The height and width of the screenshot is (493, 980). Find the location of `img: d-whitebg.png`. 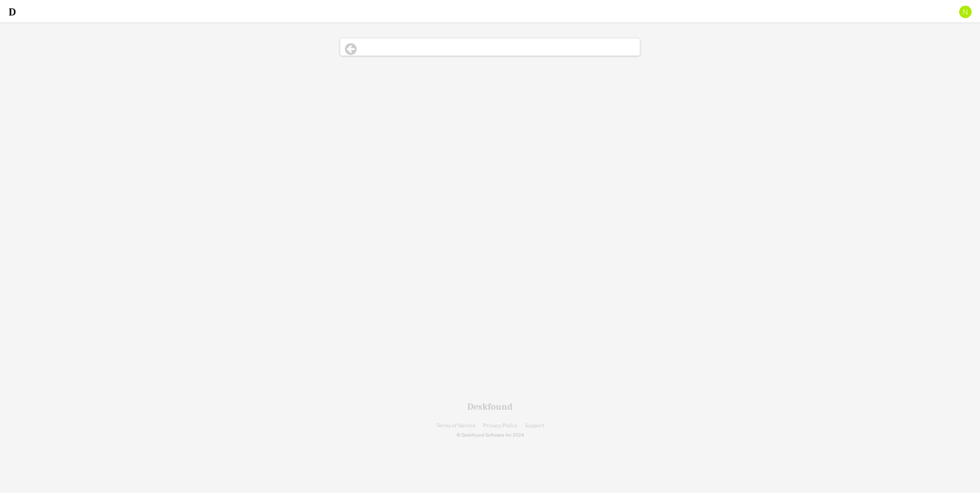

img: d-whitebg.png is located at coordinates (12, 12).